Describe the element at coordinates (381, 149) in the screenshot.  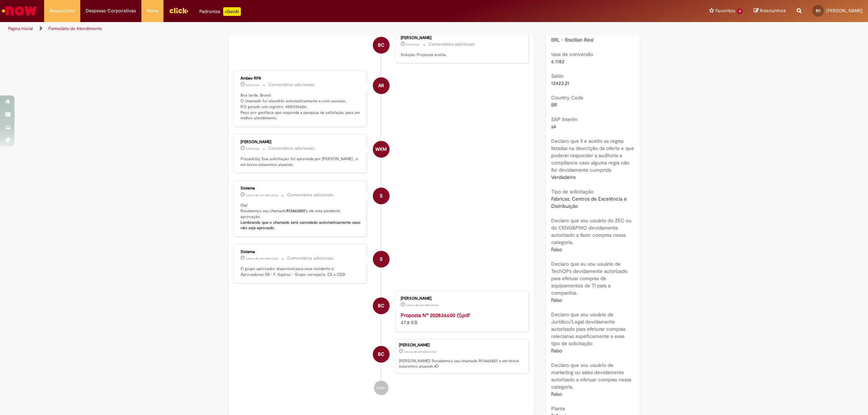
I see `span: WKM` at that location.